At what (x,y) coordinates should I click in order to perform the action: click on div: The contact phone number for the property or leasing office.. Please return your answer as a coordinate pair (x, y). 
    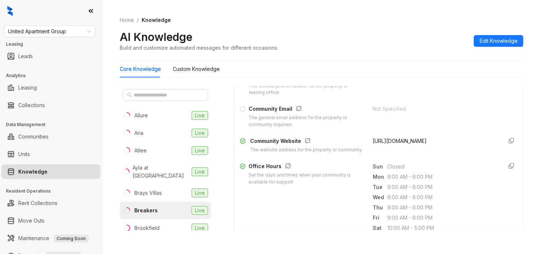
    Looking at the image, I should click on (307, 89).